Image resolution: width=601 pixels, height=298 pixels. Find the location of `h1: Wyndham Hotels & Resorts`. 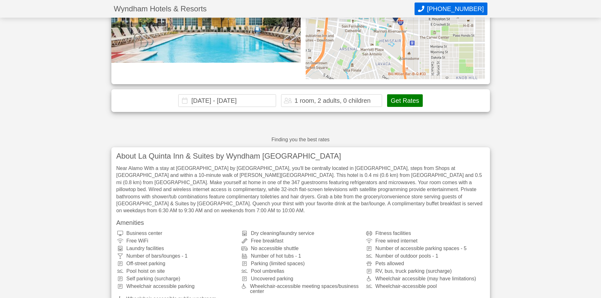

h1: Wyndham Hotels & Resorts is located at coordinates (265, 9).